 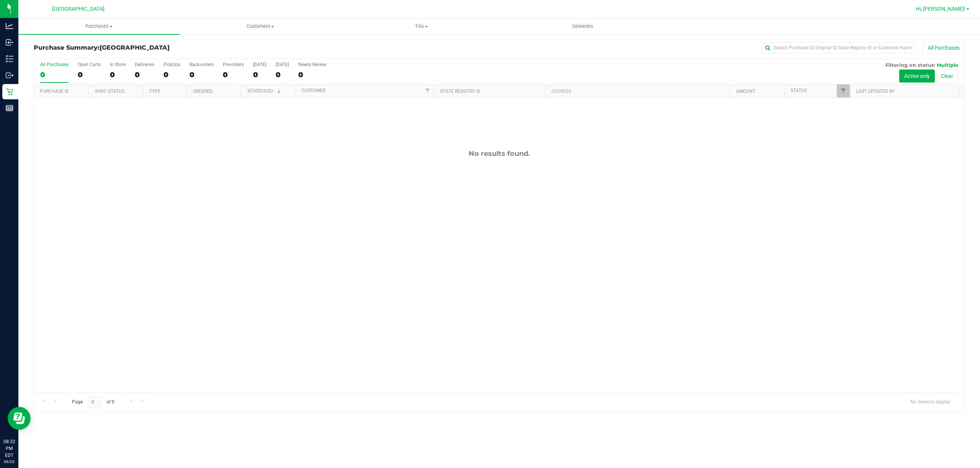 What do you see at coordinates (201, 65) in the screenshot?
I see `div: Back-orders` at bounding box center [201, 65].